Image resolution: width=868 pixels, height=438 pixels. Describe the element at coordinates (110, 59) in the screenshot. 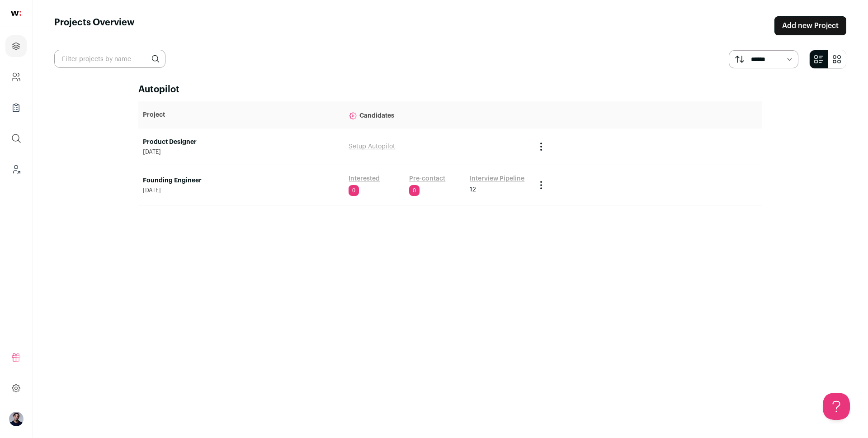

I see `input: Filter projects by name` at that location.